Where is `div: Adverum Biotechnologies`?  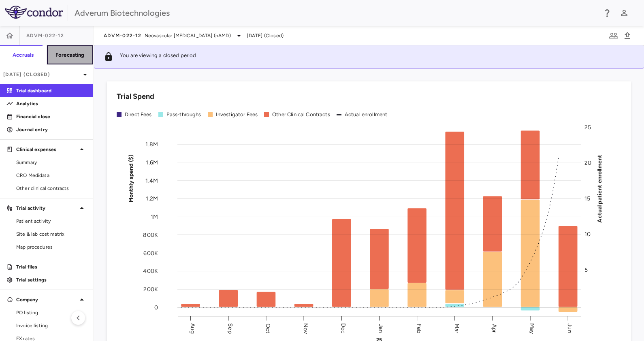 div: Adverum Biotechnologies is located at coordinates (336, 13).